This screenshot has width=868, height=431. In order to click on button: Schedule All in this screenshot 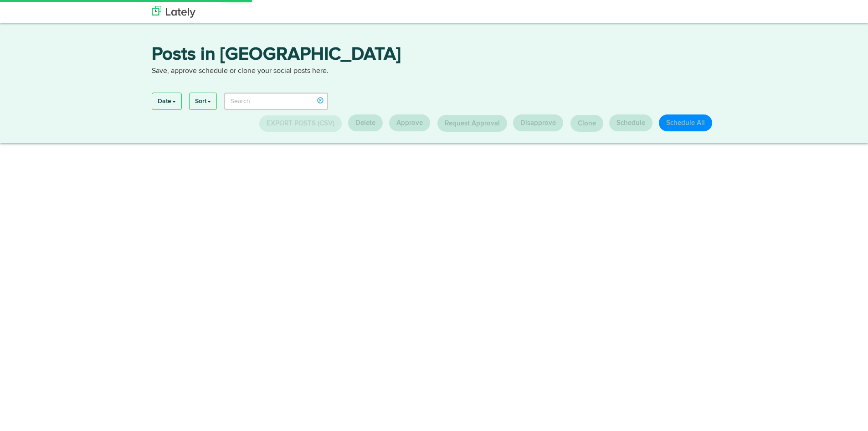, I will do `click(686, 123)`.